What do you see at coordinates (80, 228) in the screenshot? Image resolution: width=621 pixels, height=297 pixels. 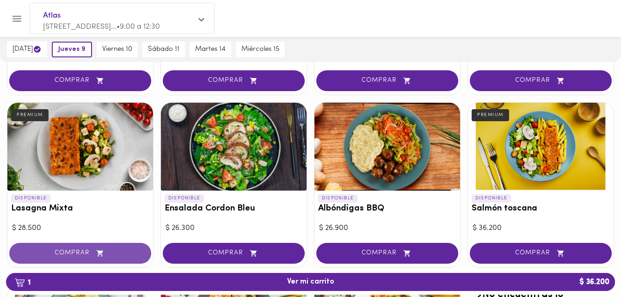 I see `div: $ 28.500` at bounding box center [80, 228].